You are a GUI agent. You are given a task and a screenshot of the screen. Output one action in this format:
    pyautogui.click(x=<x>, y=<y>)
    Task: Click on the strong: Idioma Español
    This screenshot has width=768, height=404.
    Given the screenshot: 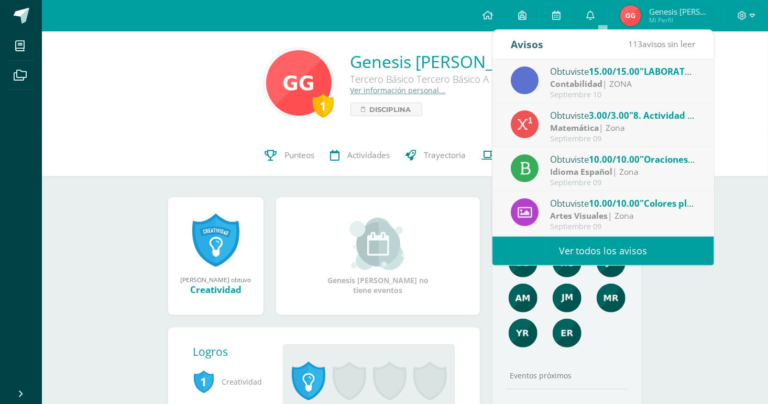 What is the action you would take?
    pyautogui.click(x=581, y=172)
    